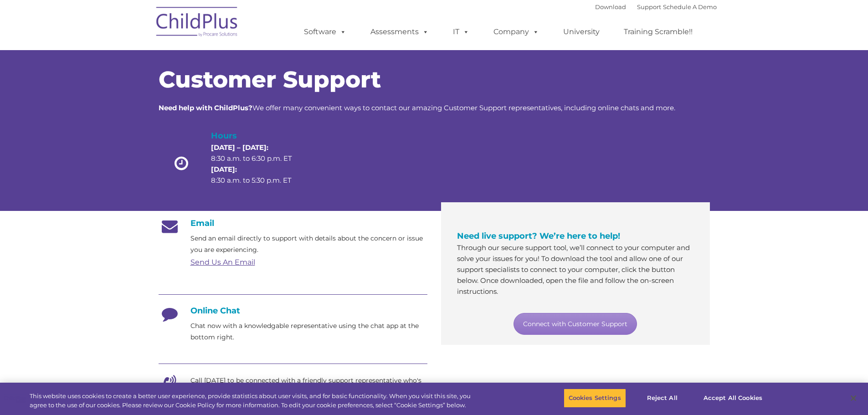 The height and width of the screenshot is (415, 868). I want to click on button: Reject All, so click(662, 398).